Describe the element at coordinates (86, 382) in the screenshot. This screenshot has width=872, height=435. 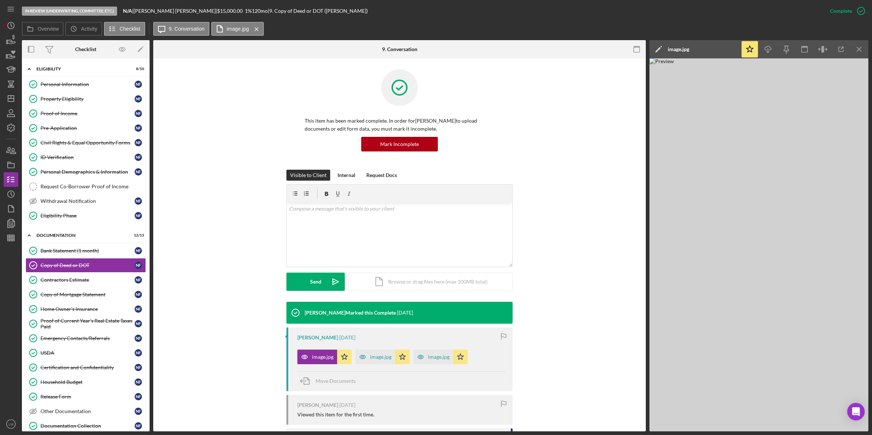
I see `a: Household BudgetNF` at that location.